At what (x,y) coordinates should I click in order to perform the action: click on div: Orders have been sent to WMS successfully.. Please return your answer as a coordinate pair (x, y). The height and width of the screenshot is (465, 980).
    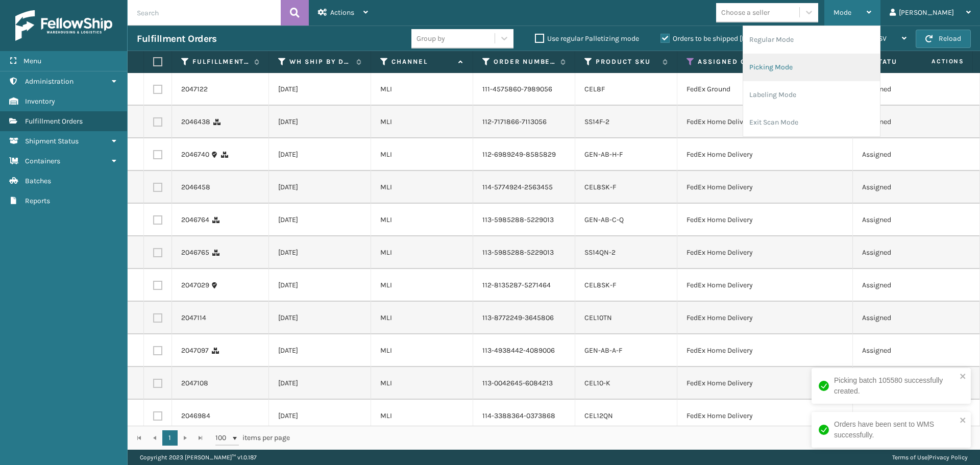
    Looking at the image, I should click on (896, 429).